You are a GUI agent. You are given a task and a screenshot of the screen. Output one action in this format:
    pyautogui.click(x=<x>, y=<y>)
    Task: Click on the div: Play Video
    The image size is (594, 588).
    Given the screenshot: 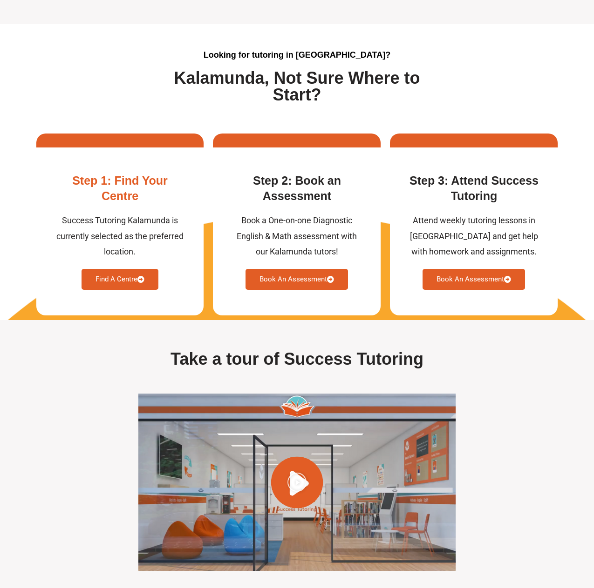 What is the action you would take?
    pyautogui.click(x=297, y=483)
    